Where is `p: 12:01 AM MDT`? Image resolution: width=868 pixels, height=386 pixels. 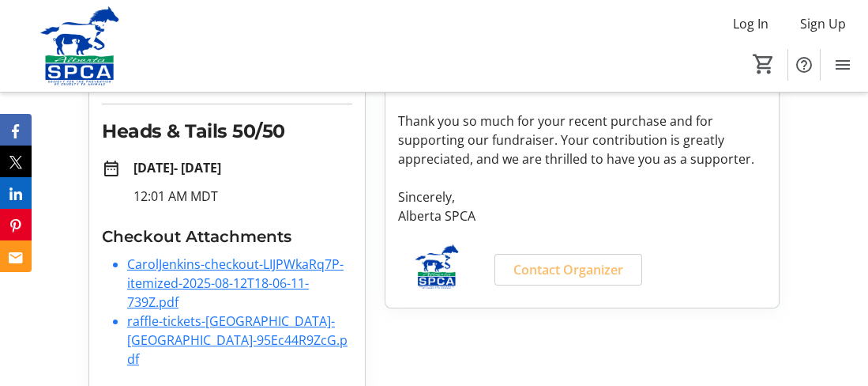 p: 12:01 AM MDT is located at coordinates (243, 196).